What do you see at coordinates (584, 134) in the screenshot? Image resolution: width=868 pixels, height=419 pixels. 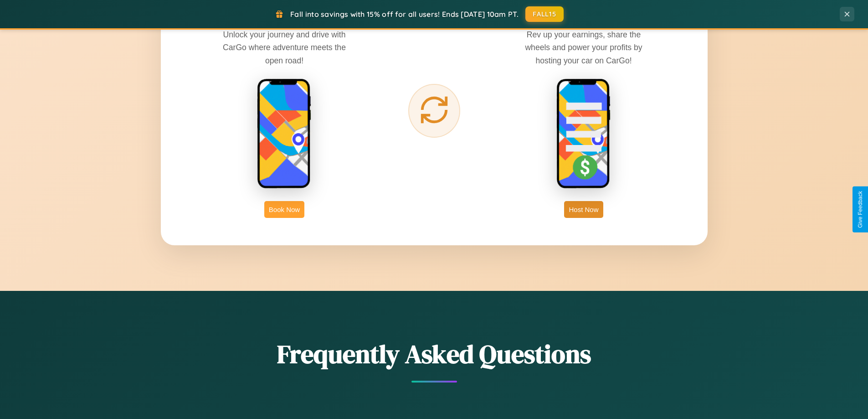 I see `img: host phone` at bounding box center [584, 134].